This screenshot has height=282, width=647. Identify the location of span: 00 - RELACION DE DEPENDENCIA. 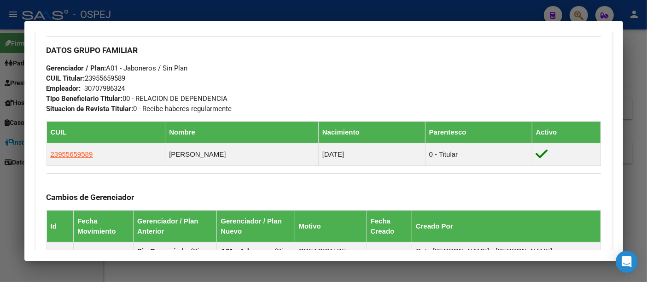
(137, 99).